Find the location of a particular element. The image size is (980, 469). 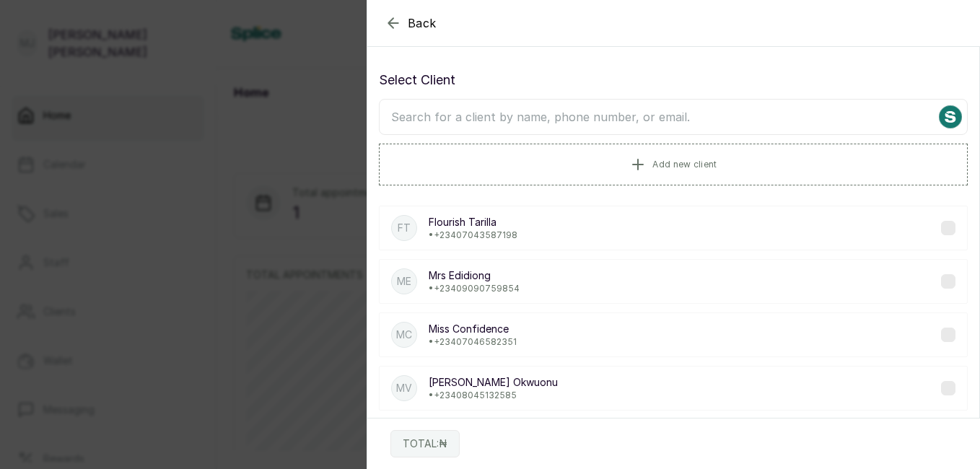

span: Add new client is located at coordinates (684, 164).